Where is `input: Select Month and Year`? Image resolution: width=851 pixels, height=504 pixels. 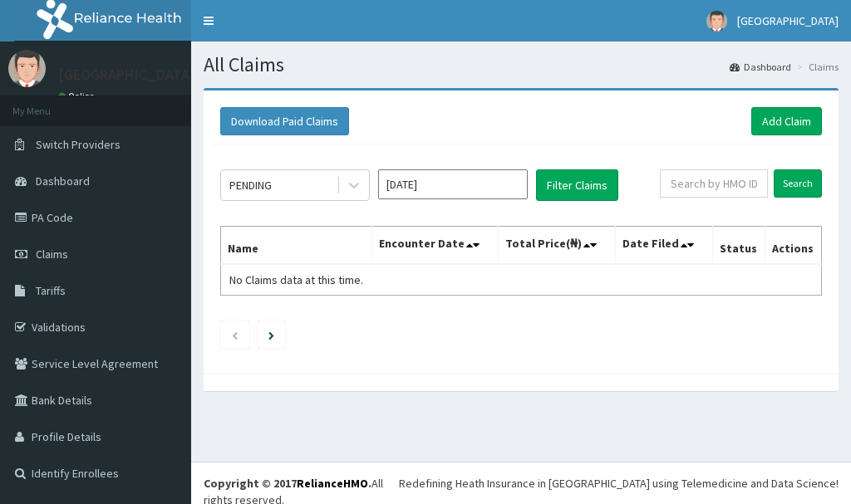
input: Select Month and Year is located at coordinates (453, 185).